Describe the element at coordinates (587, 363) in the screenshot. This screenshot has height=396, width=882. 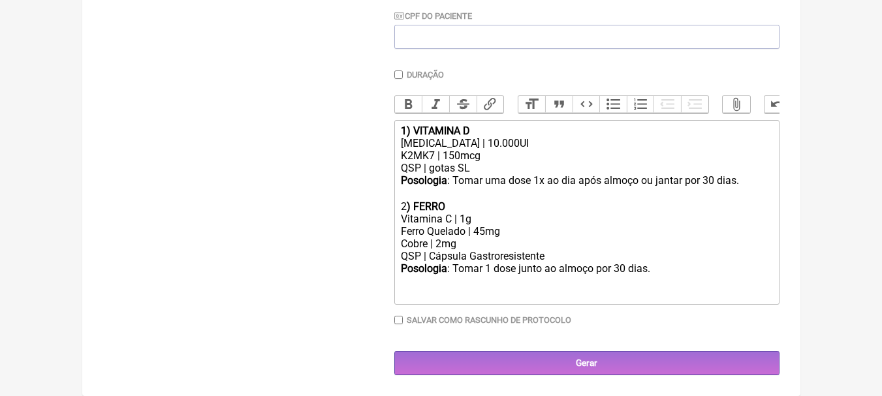
I see `input: Gerar` at that location.